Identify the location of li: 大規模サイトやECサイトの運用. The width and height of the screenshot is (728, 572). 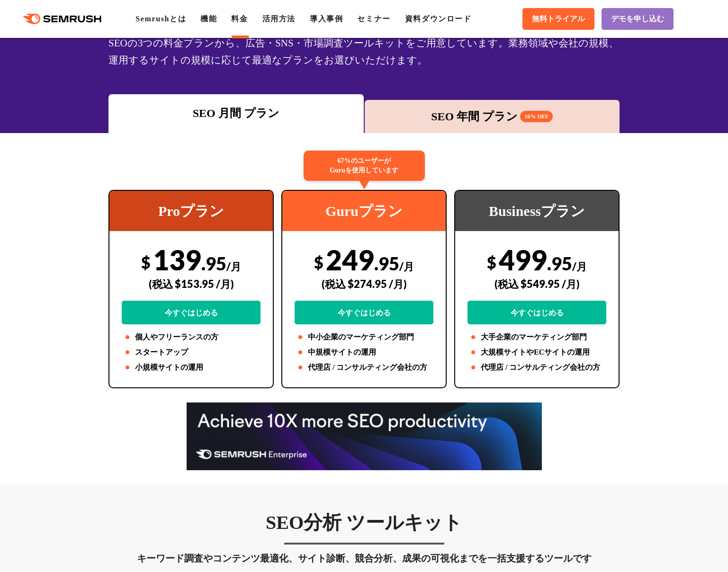
(536, 353).